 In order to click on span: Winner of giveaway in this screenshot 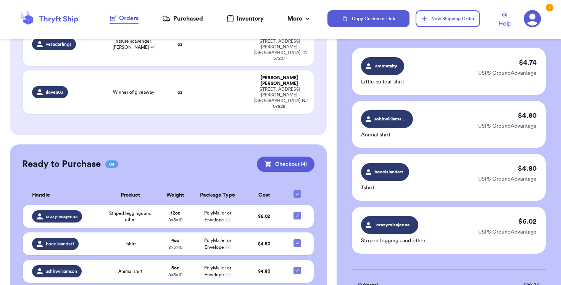, I will do `click(134, 92)`.